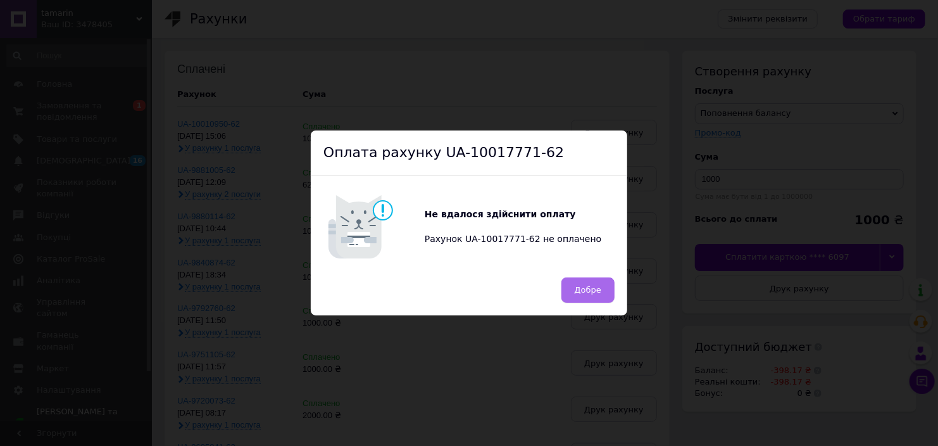 This screenshot has height=446, width=938. What do you see at coordinates (374, 227) in the screenshot?
I see `img: Котик говорить Не вдалося здійснити оплату` at bounding box center [374, 227].